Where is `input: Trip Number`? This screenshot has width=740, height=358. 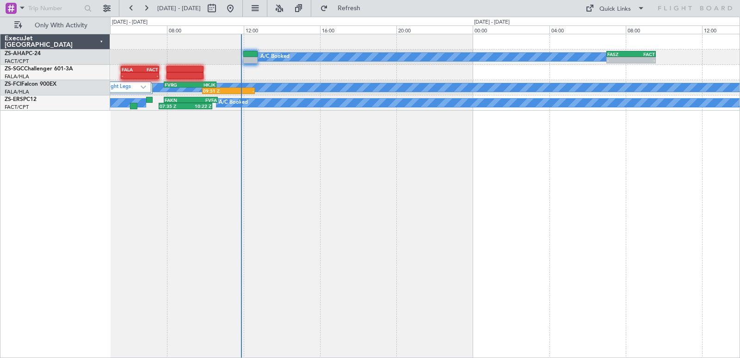 input: Trip Number is located at coordinates (55, 8).